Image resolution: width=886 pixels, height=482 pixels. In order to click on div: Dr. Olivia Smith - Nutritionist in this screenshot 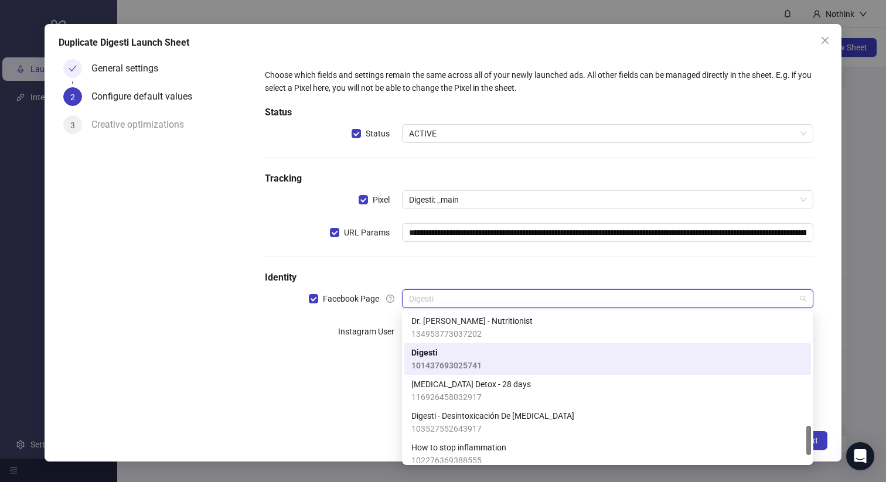, I will do `click(608, 328)`.